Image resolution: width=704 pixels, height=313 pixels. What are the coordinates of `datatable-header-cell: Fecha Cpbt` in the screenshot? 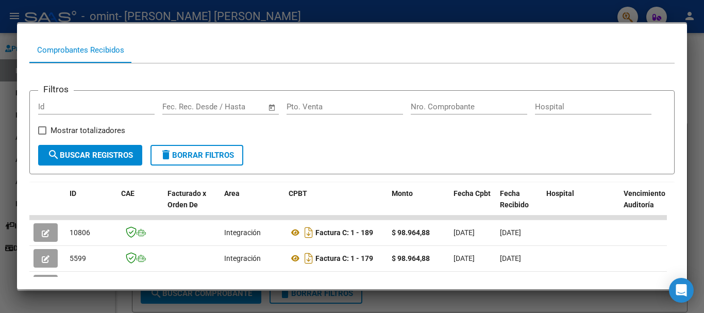 It's located at (472, 205).